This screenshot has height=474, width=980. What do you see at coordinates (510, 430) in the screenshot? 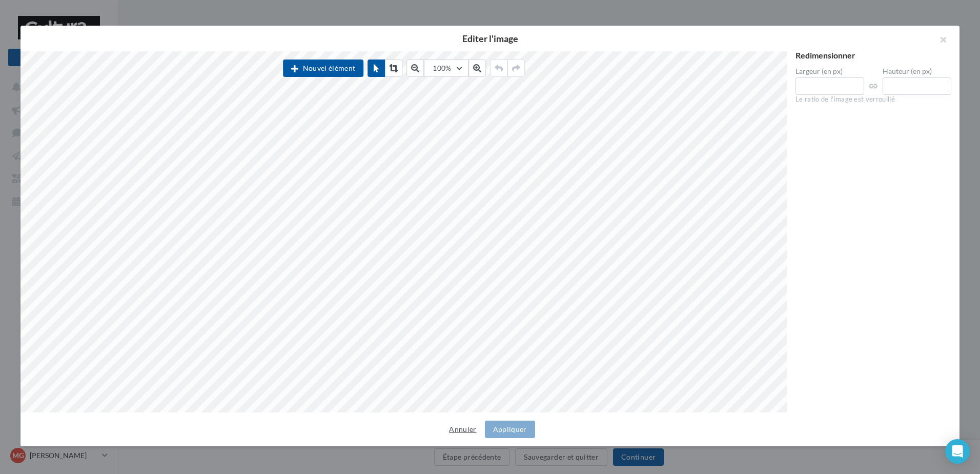
I see `button: Appliquer` at bounding box center [510, 430].